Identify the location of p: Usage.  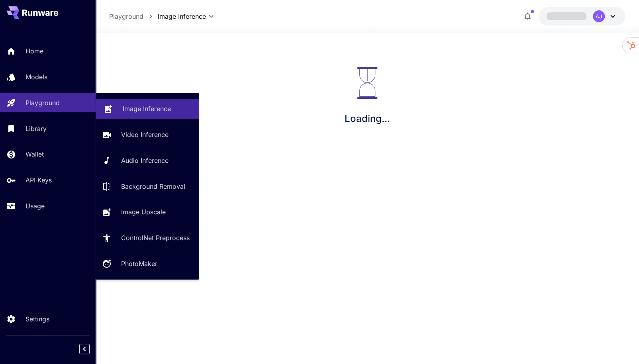
(35, 206).